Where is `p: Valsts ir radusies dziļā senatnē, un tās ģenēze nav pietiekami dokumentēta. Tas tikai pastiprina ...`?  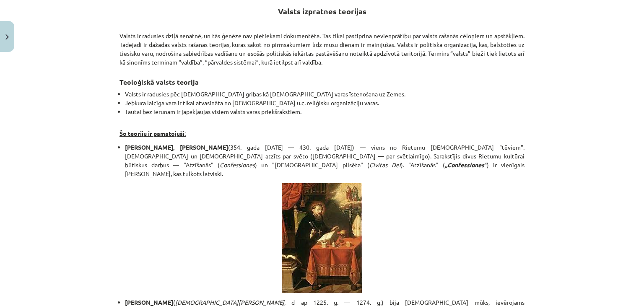 p: Valsts ir radusies dziļā senatnē, un tās ģenēze nav pietiekami dokumentēta. Tas tikai pastiprina ... is located at coordinates (322, 47).